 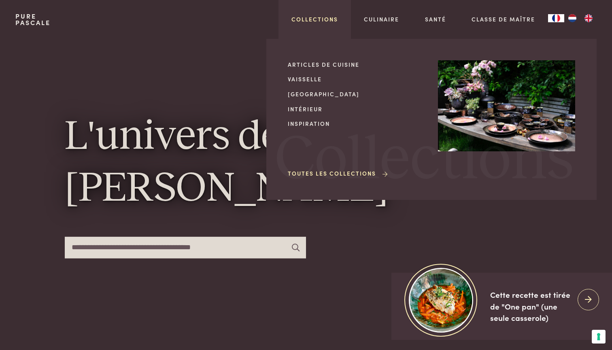 What do you see at coordinates (356, 123) in the screenshot?
I see `a: Inspiration` at bounding box center [356, 123].